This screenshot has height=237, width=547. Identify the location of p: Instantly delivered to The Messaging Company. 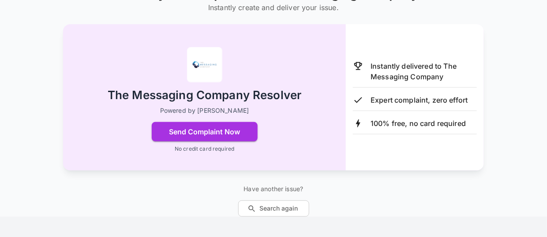
(423, 71).